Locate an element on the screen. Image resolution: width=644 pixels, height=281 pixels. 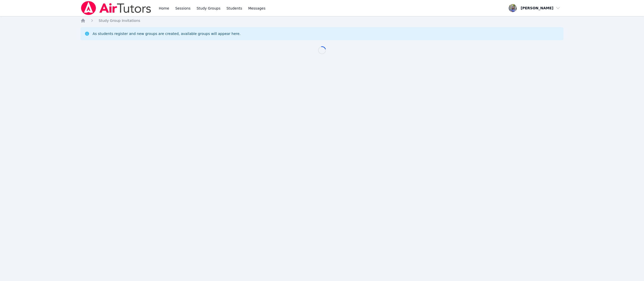
span: Study Group Invitations is located at coordinates (119, 21).